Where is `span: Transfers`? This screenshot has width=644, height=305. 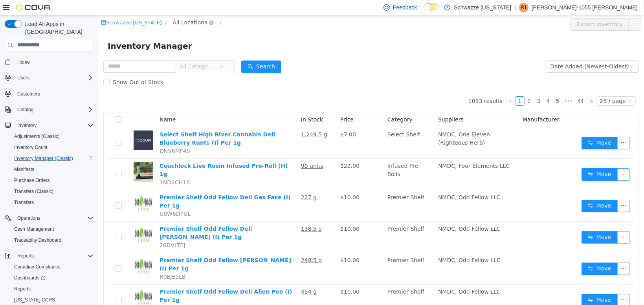
span: Transfers is located at coordinates (53, 203).